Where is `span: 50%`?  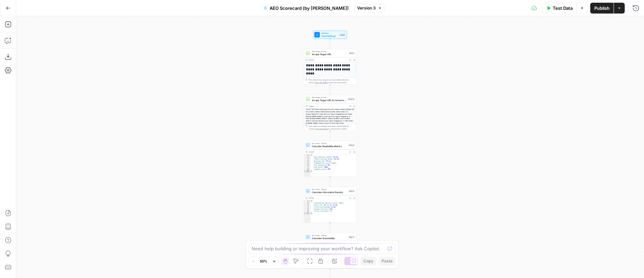 span: 50% is located at coordinates (264, 261).